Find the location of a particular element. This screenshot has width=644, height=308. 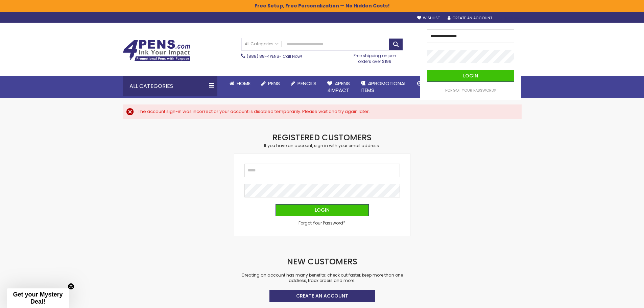

a: Wishlist is located at coordinates (428, 18).